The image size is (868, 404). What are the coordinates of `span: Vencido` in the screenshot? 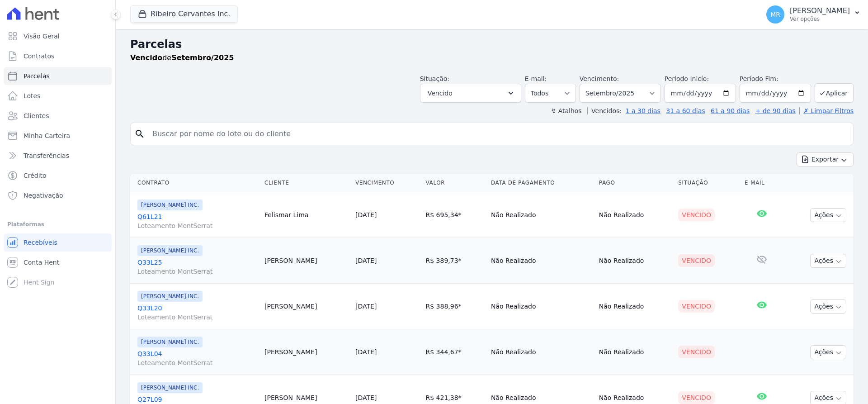 It's located at (440, 93).